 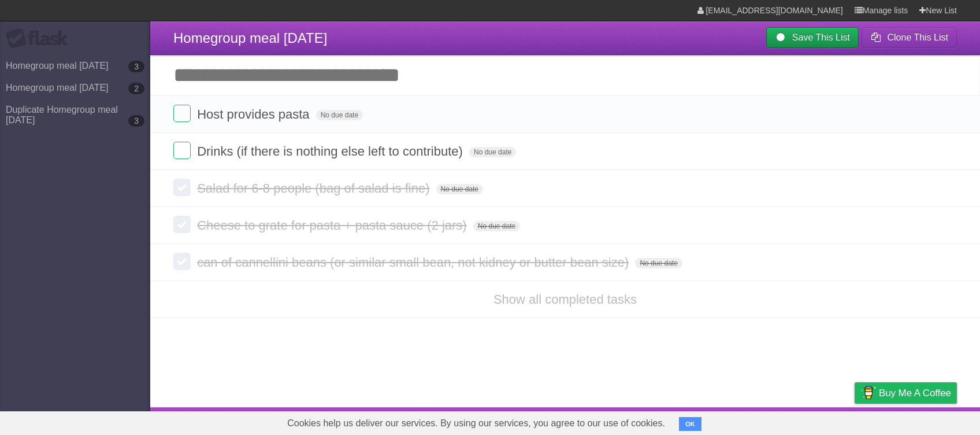 What do you see at coordinates (917, 37) in the screenshot?
I see `b: Clone This List` at bounding box center [917, 37].